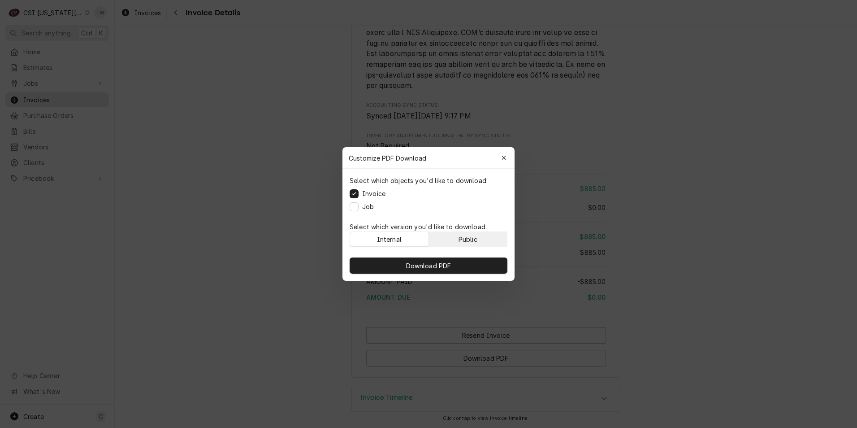 The width and height of the screenshot is (857, 428). What do you see at coordinates (428, 226) in the screenshot?
I see `p: Select which version you'd like to download:` at bounding box center [428, 226].